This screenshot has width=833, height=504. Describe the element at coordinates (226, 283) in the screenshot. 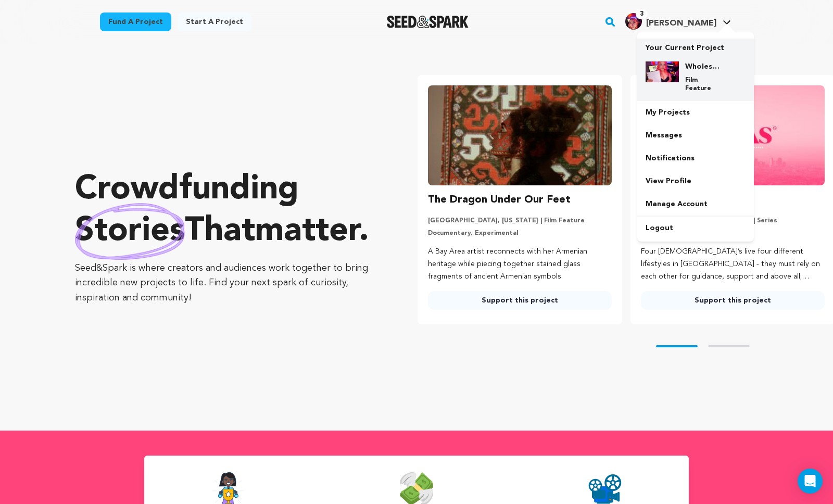

I see `p: Seed&Spark is where creators and audiences work together to bring incredible new projects to life...` at that location.